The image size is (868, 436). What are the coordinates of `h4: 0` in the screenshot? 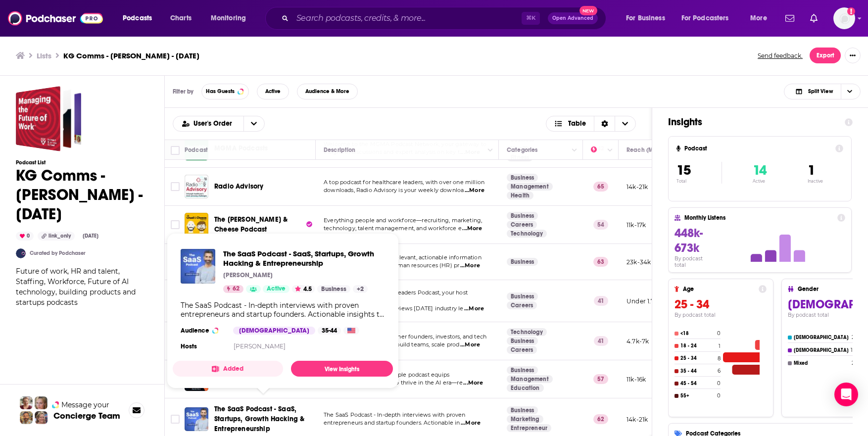 It's located at (719, 383).